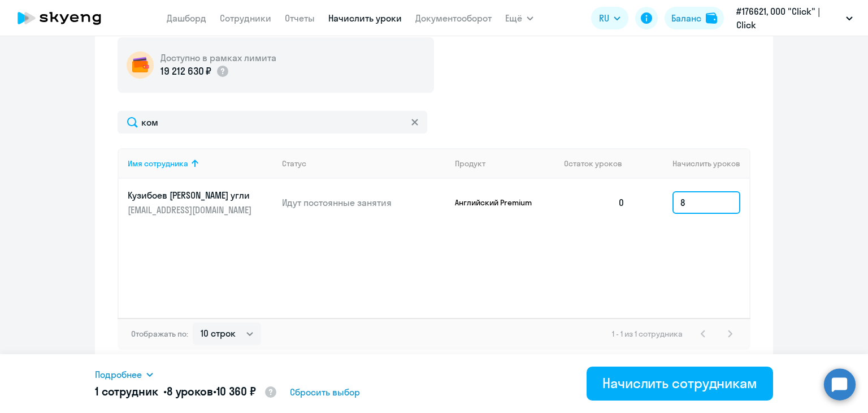 Image resolution: width=868 pixels, height=413 pixels. Describe the element at coordinates (686, 18) in the screenshot. I see `div: Баланс` at that location.